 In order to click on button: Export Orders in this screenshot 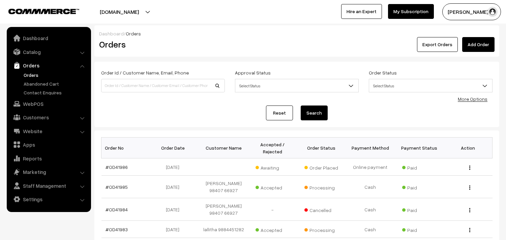, I will do `click(437, 44)`.